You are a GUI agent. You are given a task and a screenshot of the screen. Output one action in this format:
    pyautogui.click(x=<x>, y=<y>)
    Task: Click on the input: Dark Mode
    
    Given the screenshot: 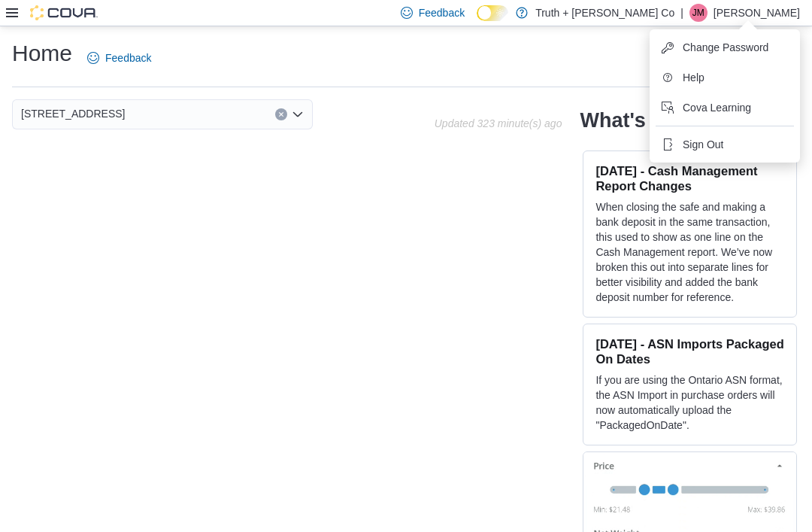 What is the action you would take?
    pyautogui.click(x=492, y=13)
    